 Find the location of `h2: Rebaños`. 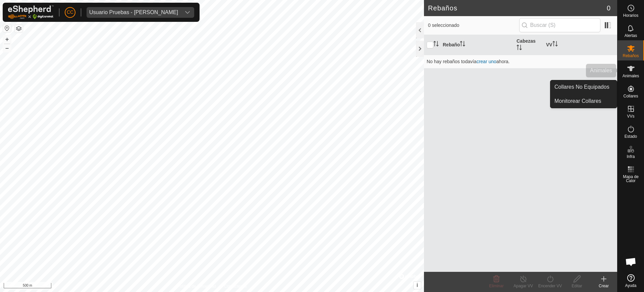

h2: Rebaños is located at coordinates (517, 8).